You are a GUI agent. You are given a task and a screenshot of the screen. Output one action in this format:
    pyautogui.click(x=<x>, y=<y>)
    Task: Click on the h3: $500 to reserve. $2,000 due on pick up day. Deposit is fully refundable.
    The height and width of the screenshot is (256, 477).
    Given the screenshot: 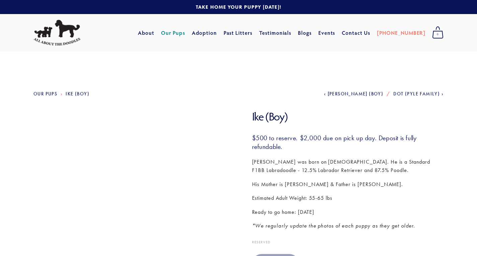 What is the action you would take?
    pyautogui.click(x=347, y=142)
    